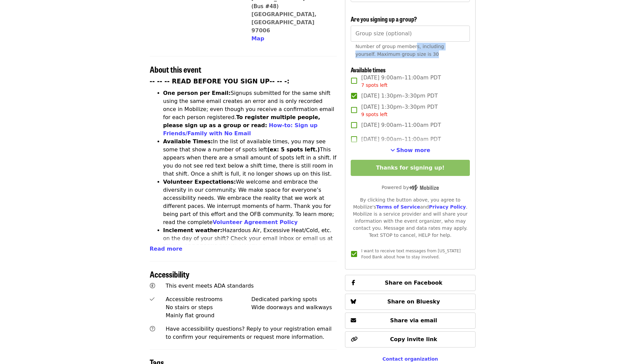 This screenshot has height=364, width=625. What do you see at coordinates (200, 182) in the screenshot?
I see `strong: Volunteer Expectations:` at bounding box center [200, 182].